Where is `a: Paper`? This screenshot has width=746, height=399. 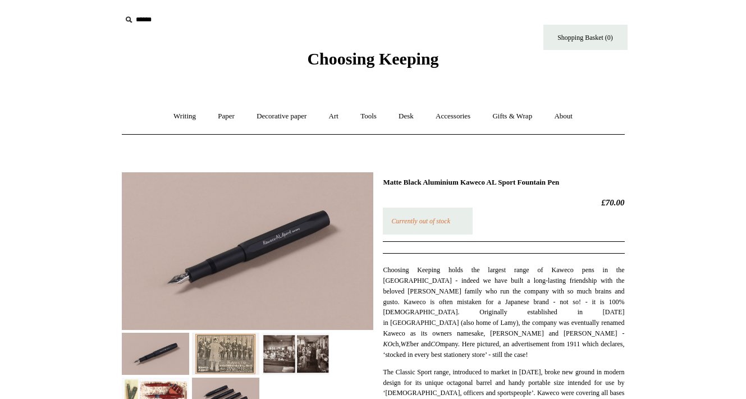 a: Paper is located at coordinates (226, 116).